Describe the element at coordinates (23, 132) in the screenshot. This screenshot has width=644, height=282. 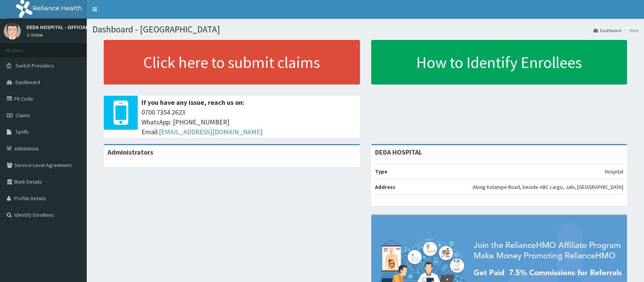
I see `span: Tariffs` at that location.